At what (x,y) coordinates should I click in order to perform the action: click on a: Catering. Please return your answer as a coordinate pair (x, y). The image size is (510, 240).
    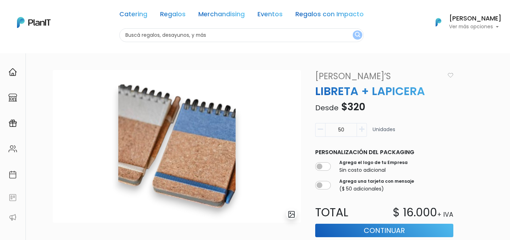
    Looking at the image, I should click on (133, 16).